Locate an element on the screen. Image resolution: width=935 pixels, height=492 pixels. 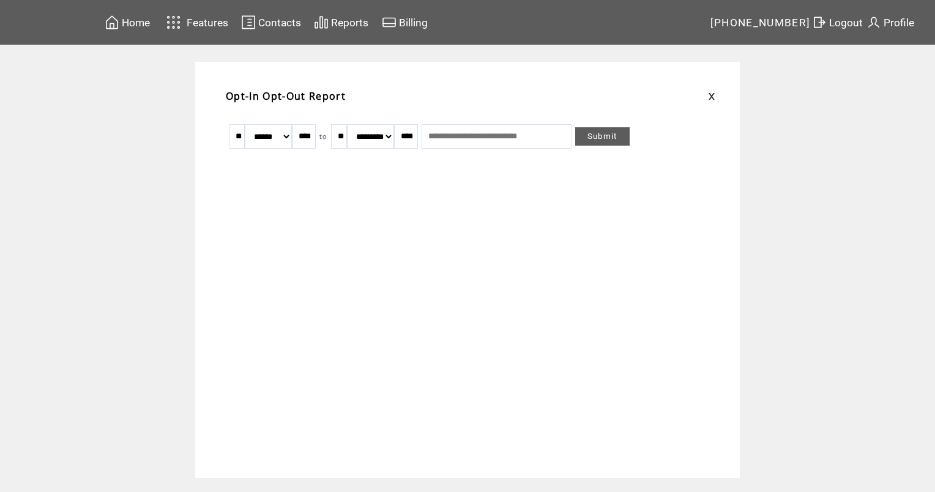
span: Billing is located at coordinates (413, 23).